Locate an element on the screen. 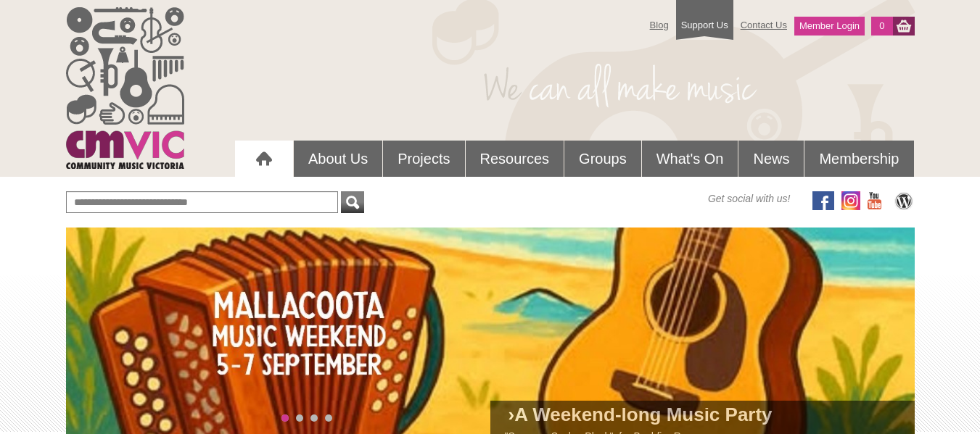  a: Groups is located at coordinates (603, 159).